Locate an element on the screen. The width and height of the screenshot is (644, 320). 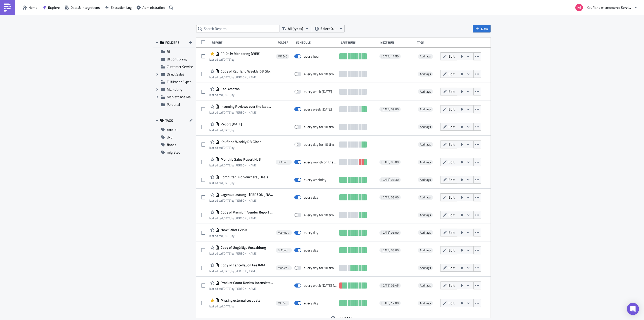
a: Explore is located at coordinates (51, 8).